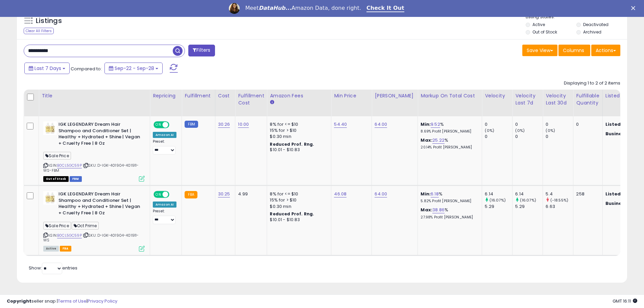  What do you see at coordinates (48, 21) in the screenshot?
I see `h5: Listings` at bounding box center [48, 21].